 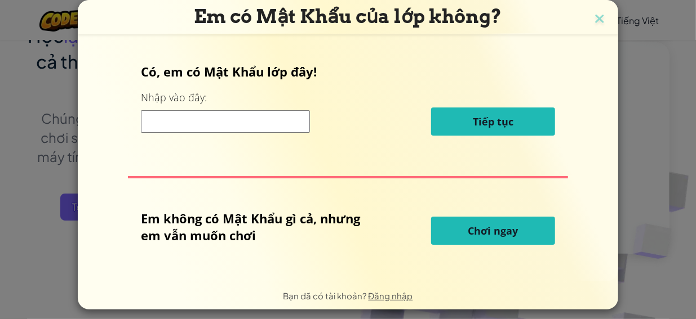 I want to click on img: close icon, so click(x=599, y=20).